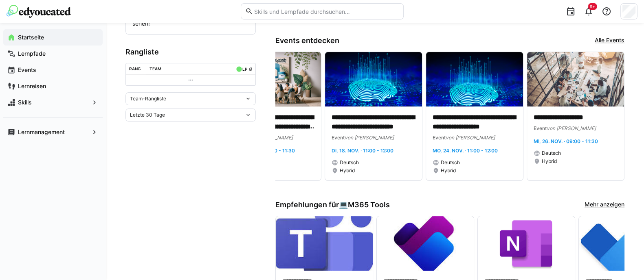 The image size is (644, 280). Describe the element at coordinates (332, 205) in the screenshot. I see `h3: Empfehlungen für` at that location.